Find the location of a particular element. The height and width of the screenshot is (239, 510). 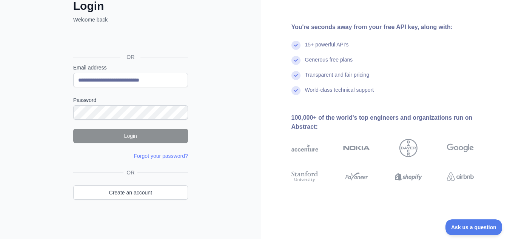

div: 15+ powerful API's is located at coordinates (327, 48).